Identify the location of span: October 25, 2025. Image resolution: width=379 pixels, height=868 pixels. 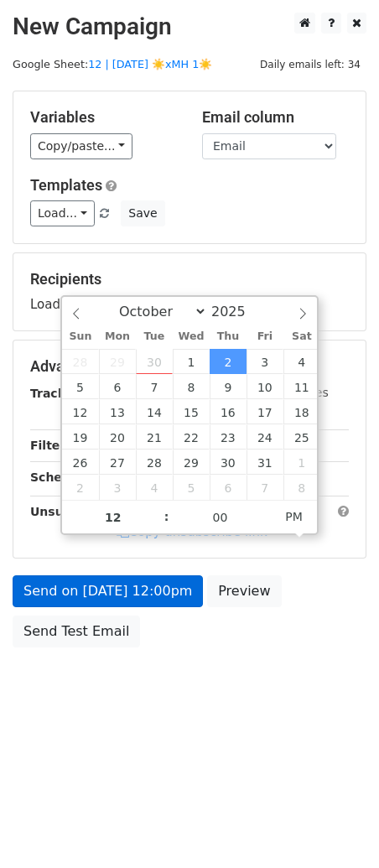
(302, 437).